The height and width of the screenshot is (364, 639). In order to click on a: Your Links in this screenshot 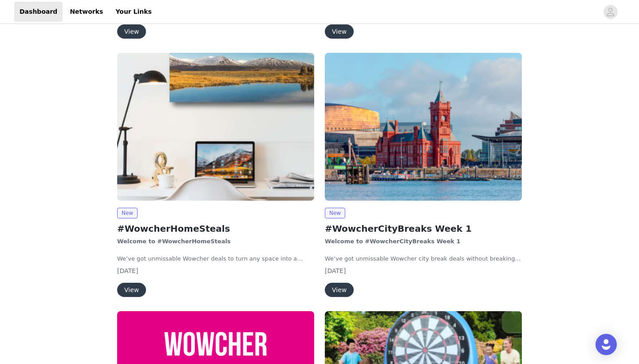, I will do `click(133, 12)`.